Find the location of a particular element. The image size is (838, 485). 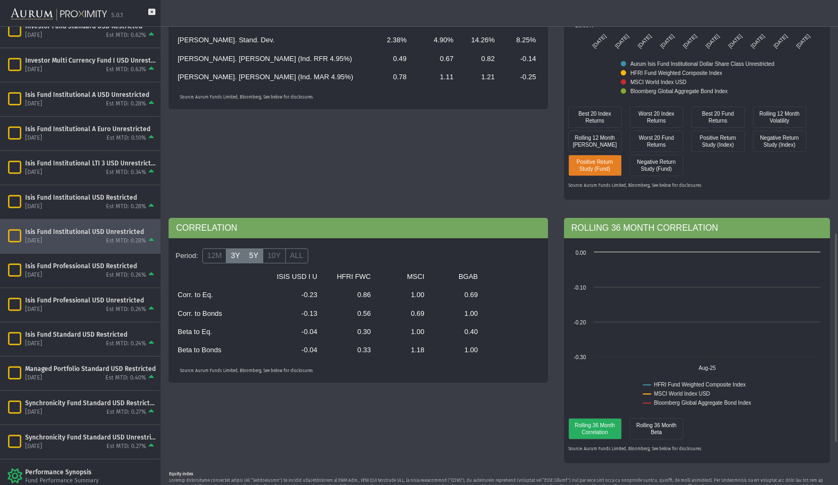

td: 1.18 is located at coordinates (404, 350).